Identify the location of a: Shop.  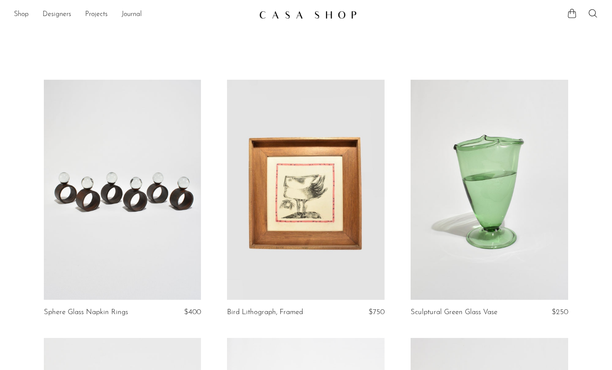
(21, 15).